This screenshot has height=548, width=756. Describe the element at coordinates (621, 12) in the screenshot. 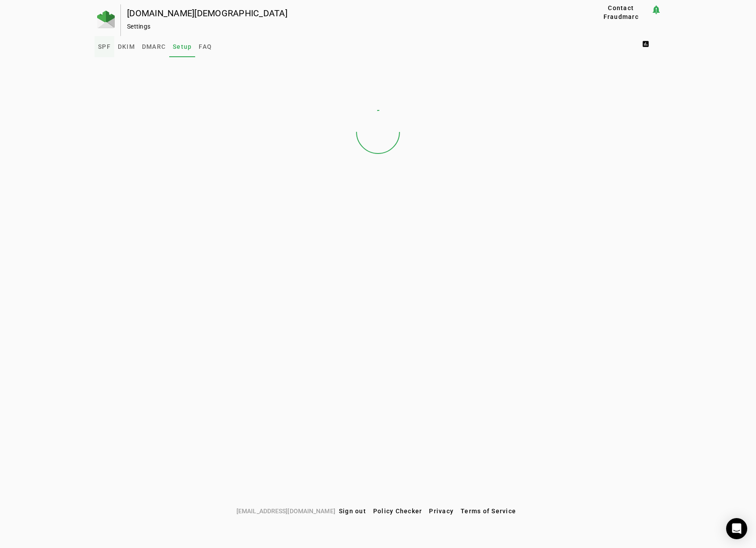

I see `span: Contact Fraudmarc` at that location.